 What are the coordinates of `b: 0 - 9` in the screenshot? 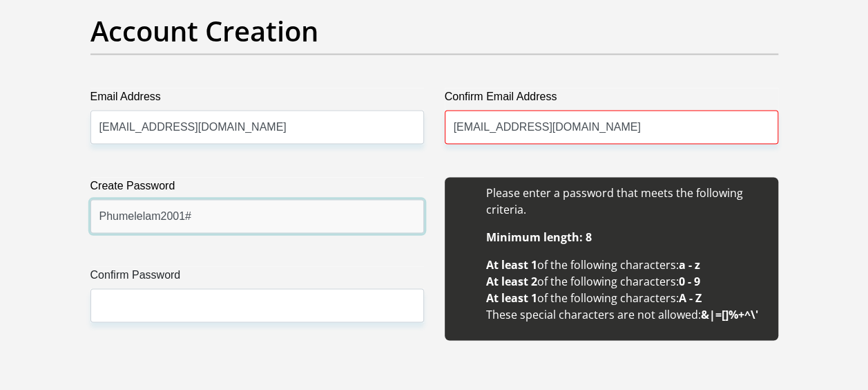 It's located at (689, 281).